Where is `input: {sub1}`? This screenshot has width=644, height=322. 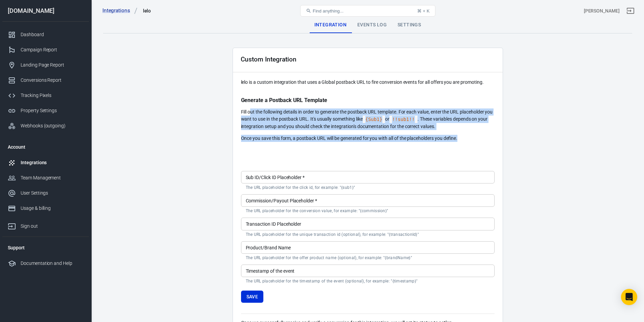
input: {sub1} is located at coordinates (368, 177).